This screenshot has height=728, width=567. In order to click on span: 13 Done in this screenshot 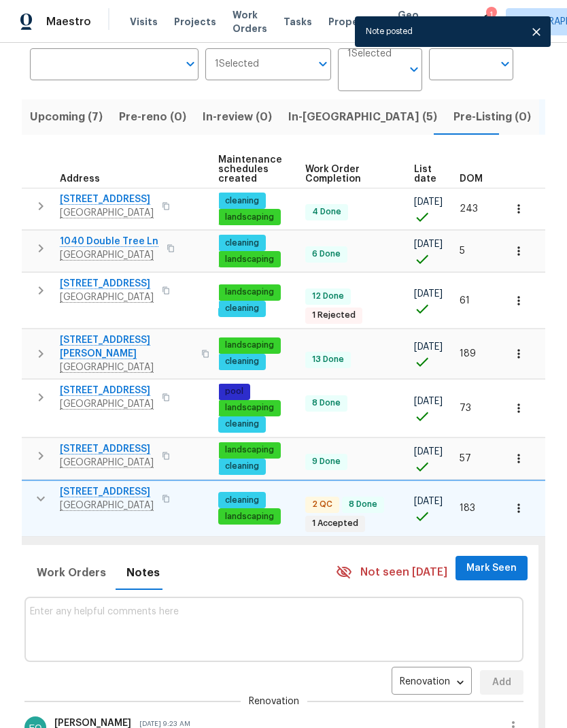, I will do `click(328, 359)`.